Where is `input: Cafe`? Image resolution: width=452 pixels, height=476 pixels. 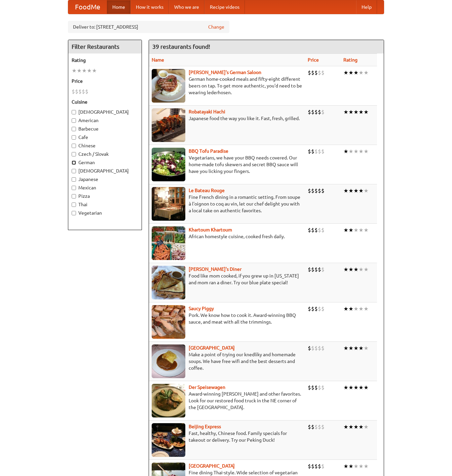
input: Cafe is located at coordinates (73, 138).